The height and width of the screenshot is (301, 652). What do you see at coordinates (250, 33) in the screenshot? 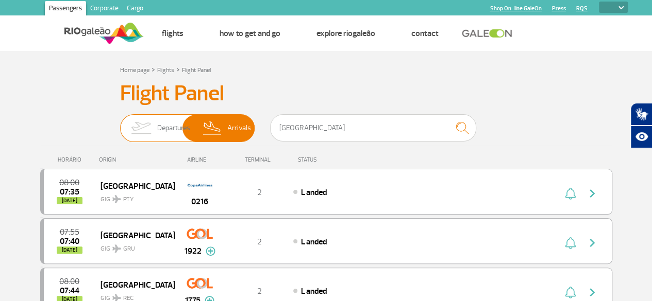
I see `a: How to get and go` at bounding box center [250, 33].